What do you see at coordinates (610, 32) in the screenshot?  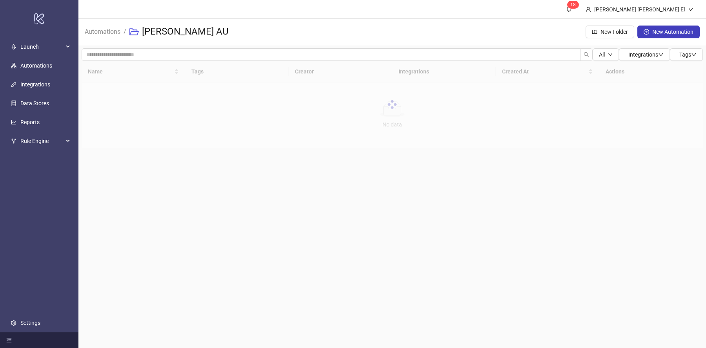 I see `button: New Folder` at bounding box center [610, 32].